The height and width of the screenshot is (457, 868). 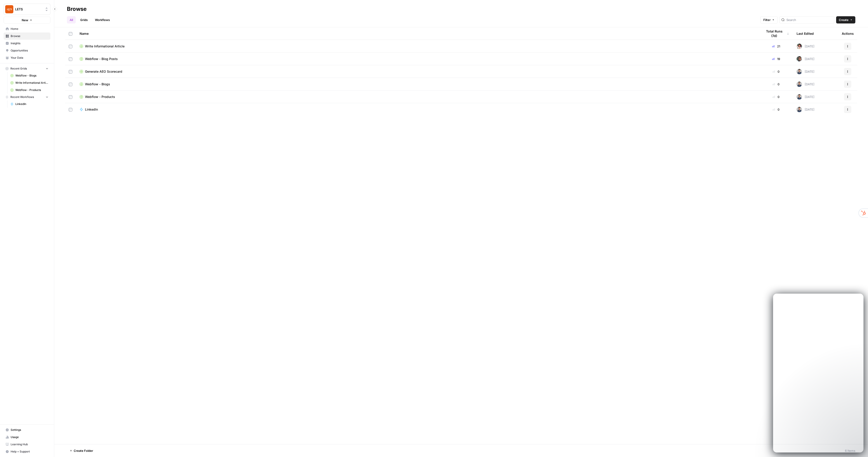 What do you see at coordinates (22, 97) in the screenshot?
I see `span: Recent Workflows` at bounding box center [22, 97].